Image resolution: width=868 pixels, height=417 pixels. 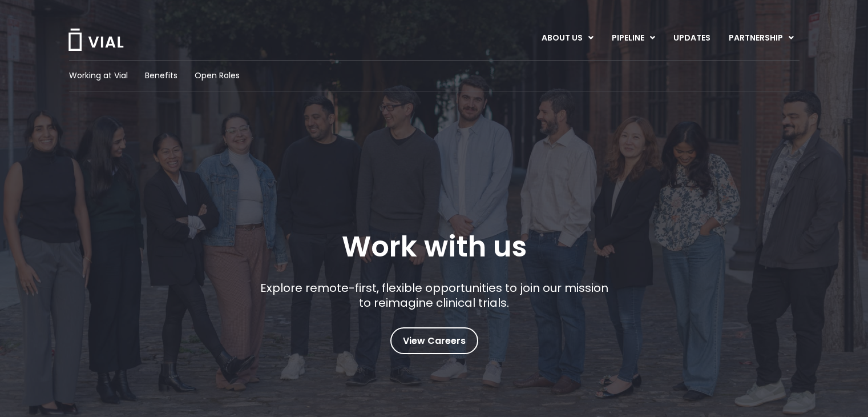 What do you see at coordinates (96, 40) in the screenshot?
I see `img: Vial Logo` at bounding box center [96, 40].